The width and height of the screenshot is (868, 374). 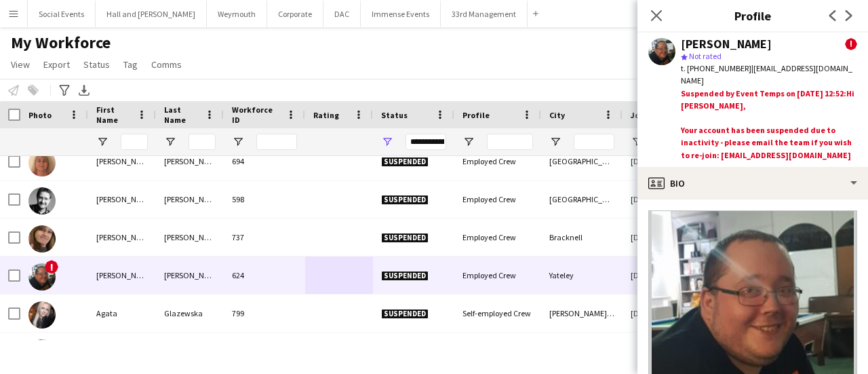 I want to click on div: Glazewska, so click(x=190, y=312).